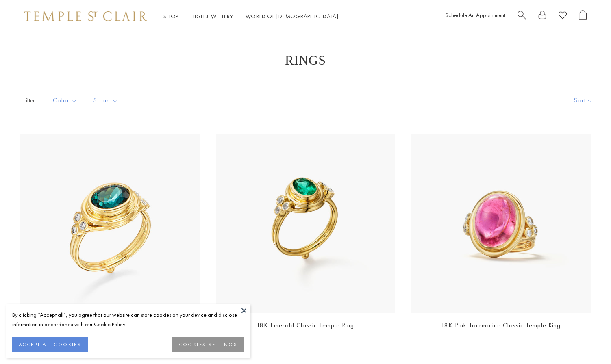  What do you see at coordinates (563, 16) in the screenshot?
I see `a: View Wishlist` at bounding box center [563, 16].